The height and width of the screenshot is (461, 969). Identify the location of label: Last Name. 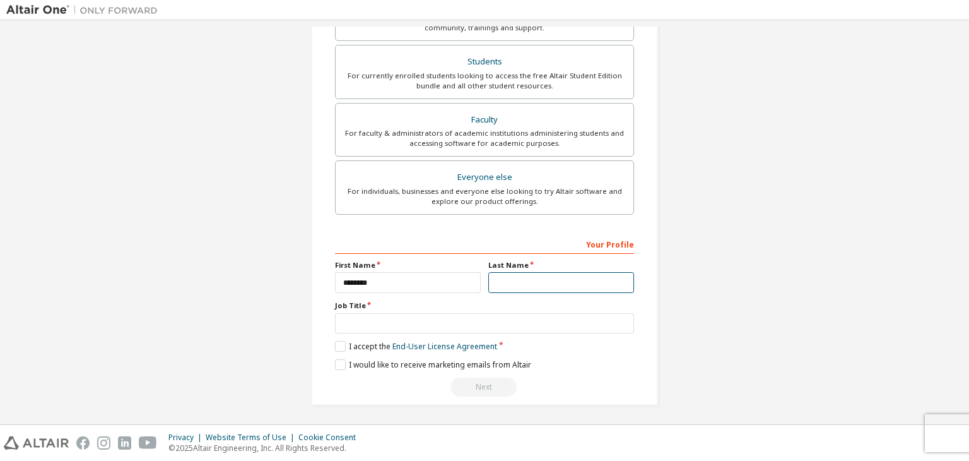
(561, 265).